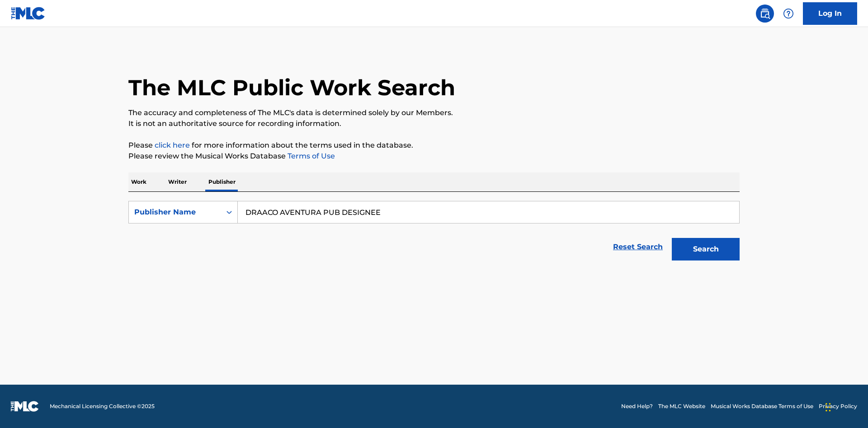 This screenshot has height=428, width=868. Describe the element at coordinates (434, 157) in the screenshot. I see `p: Please review the Musical Works Database` at that location.